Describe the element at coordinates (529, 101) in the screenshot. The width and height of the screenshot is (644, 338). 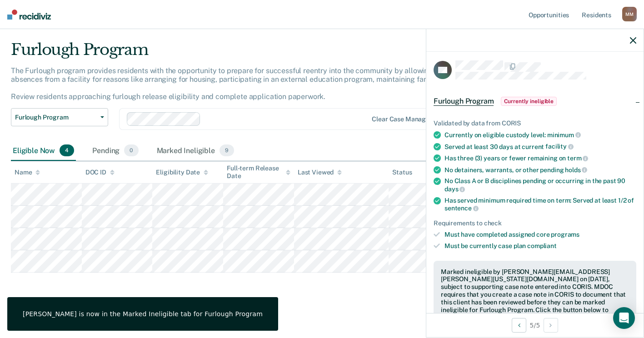
I see `span: Currently ineligible` at that location.